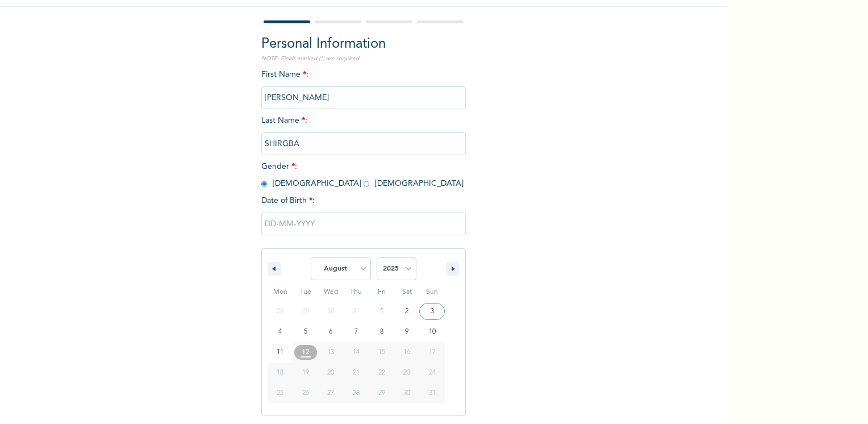 This screenshot has height=424, width=868. What do you see at coordinates (407, 393) in the screenshot?
I see `button: 30` at bounding box center [407, 393].